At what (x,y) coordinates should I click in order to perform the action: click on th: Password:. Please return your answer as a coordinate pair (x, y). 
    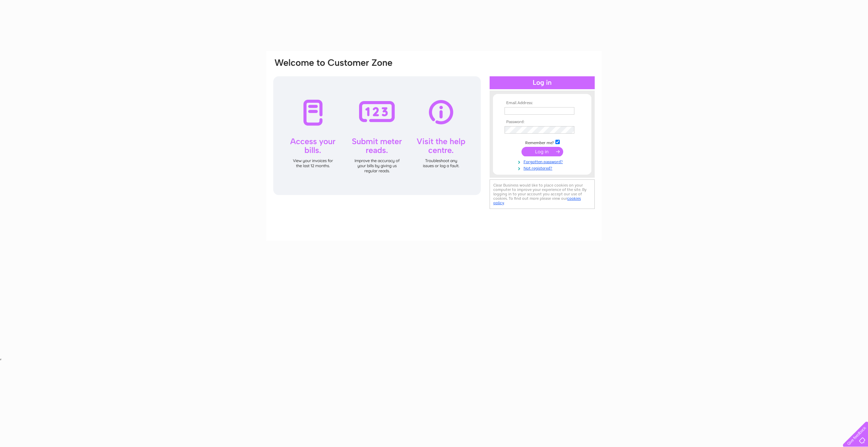
    Looking at the image, I should click on (542, 122).